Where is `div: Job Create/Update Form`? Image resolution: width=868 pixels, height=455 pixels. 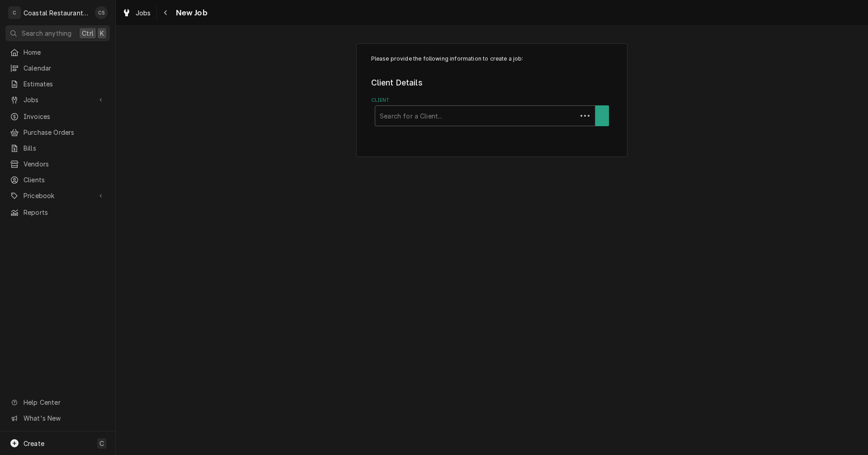 div: Job Create/Update Form is located at coordinates (492, 90).